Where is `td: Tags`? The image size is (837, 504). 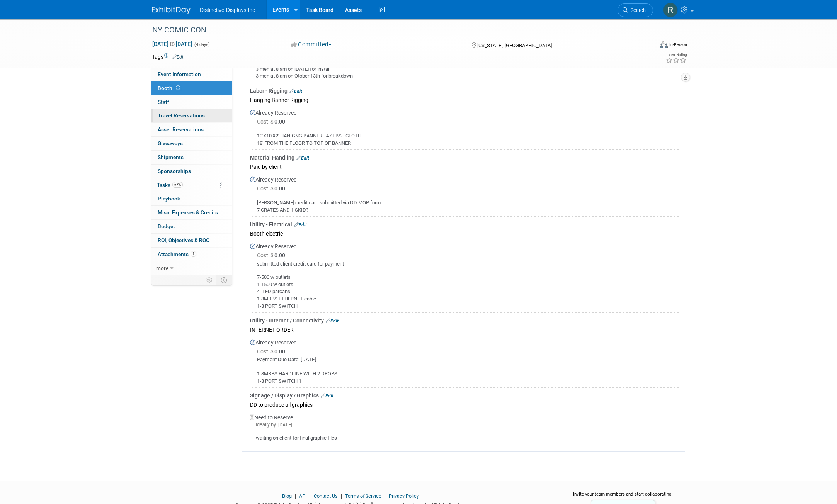 td: Tags is located at coordinates (168, 57).